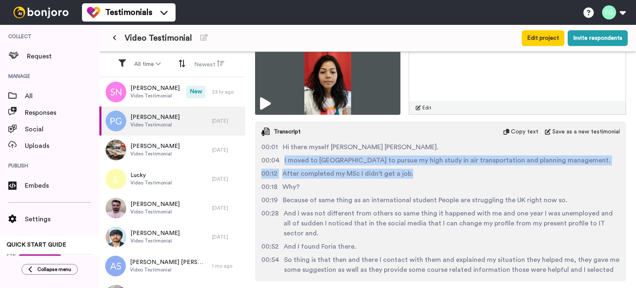 This screenshot has width=636, height=288. I want to click on img: transcript.svg, so click(265, 132).